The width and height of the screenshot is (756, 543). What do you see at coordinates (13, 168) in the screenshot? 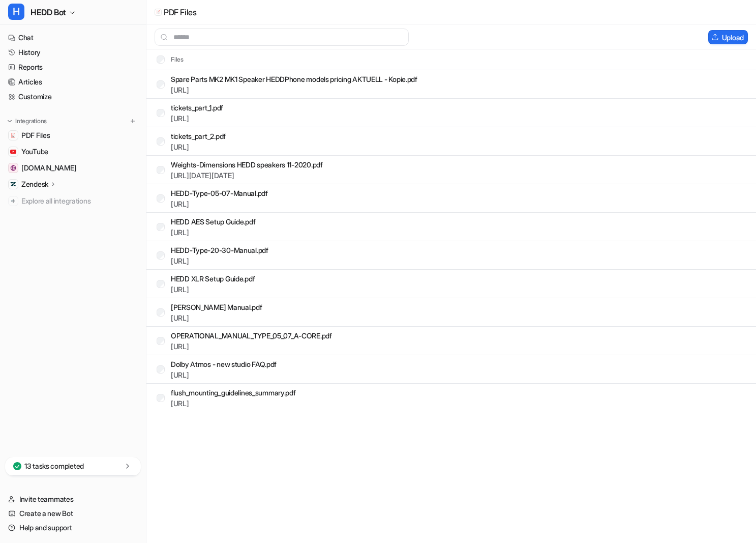
I see `img: hedd.audio` at bounding box center [13, 168].